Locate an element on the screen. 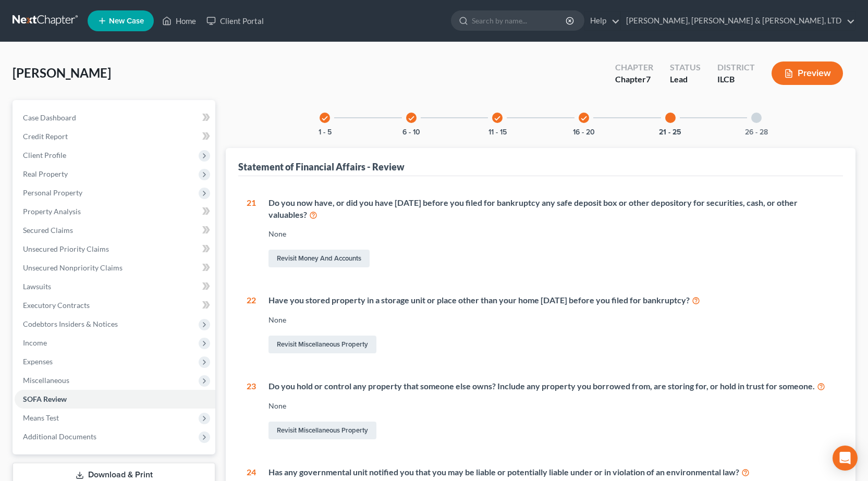  span: Unsecured Nonpriority Claims is located at coordinates (72, 267).